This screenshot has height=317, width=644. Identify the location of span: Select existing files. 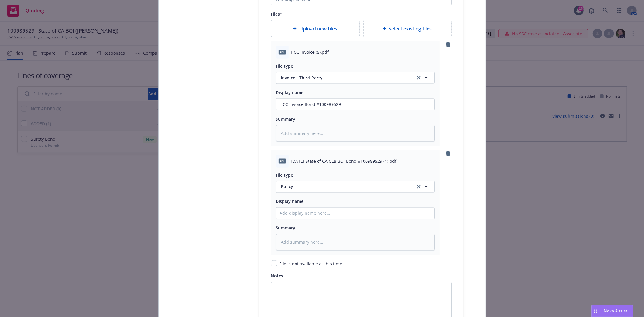
(410, 28).